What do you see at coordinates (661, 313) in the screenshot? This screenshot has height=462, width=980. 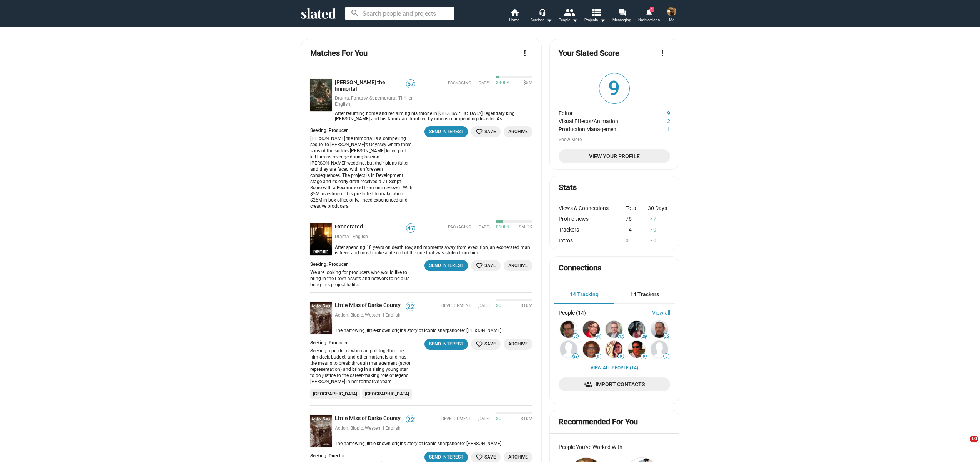 I see `a: View all` at bounding box center [661, 313].